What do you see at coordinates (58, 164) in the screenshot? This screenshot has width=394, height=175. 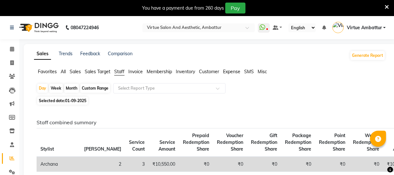 I see `td: Archana` at bounding box center [58, 164].